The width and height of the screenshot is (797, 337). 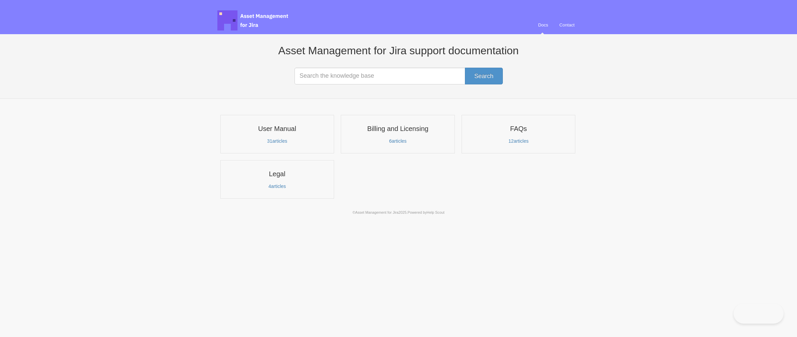 What do you see at coordinates (399, 213) in the screenshot?
I see `p: © 2025.` at bounding box center [399, 213].